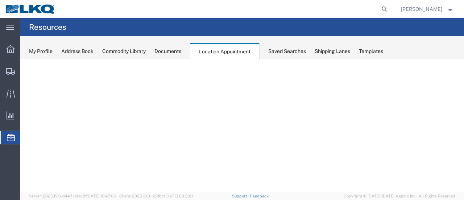 This screenshot has width=464, height=200. I want to click on div: Templates, so click(371, 51).